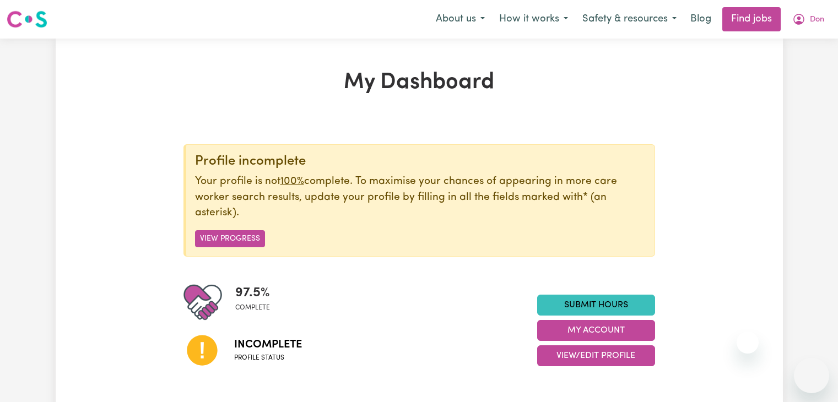 The image size is (838, 402). Describe the element at coordinates (596, 356) in the screenshot. I see `button: View/Edit Profile` at that location.